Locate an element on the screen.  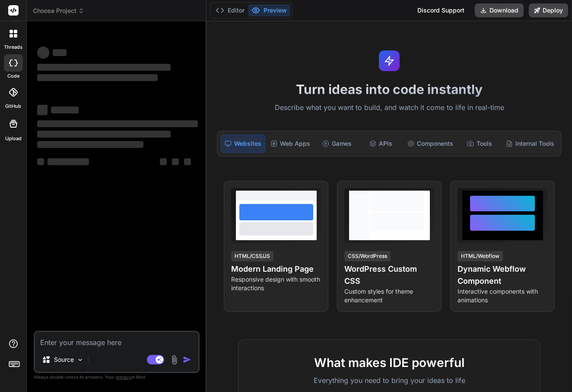
label: GitHub is located at coordinates (13, 106).